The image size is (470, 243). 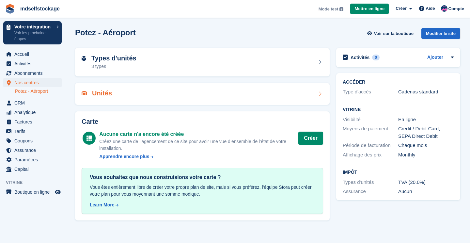 I want to click on h2: Vitrine, so click(x=398, y=110).